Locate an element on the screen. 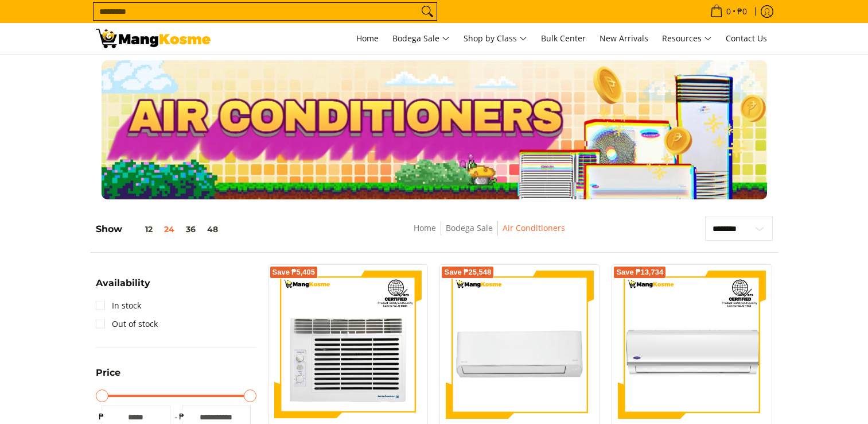  span: Price is located at coordinates (108, 372).